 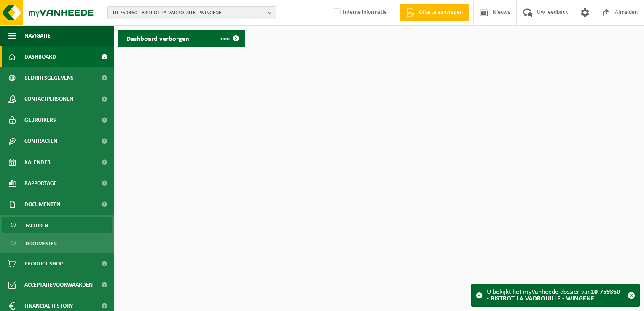 I want to click on a: Facturen, so click(x=57, y=225).